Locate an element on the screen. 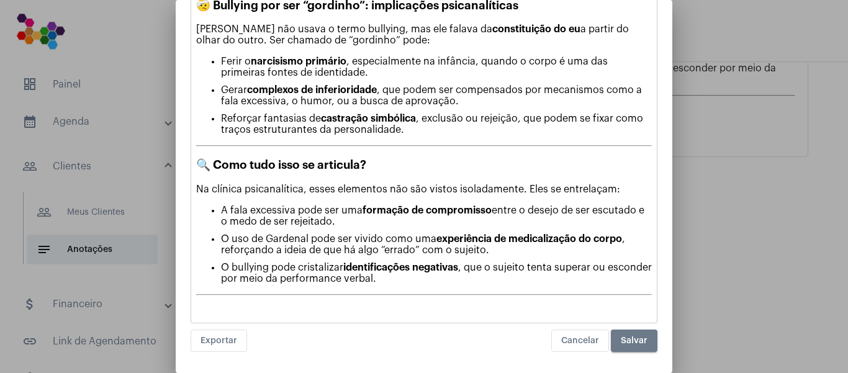 This screenshot has height=373, width=848. p: Gerar , que podem ser compensados por mecanismos como a fala excessiva, o humor, ou a busca de ap... is located at coordinates (436, 96).